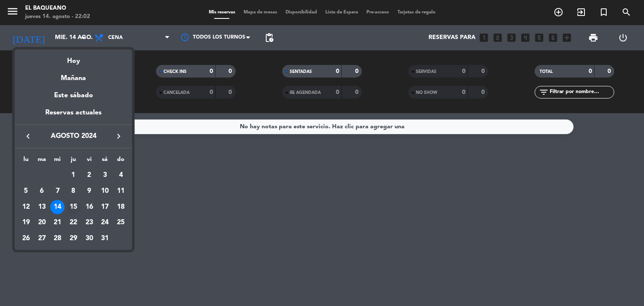 Image resolution: width=644 pixels, height=306 pixels. Describe the element at coordinates (26, 238) in the screenshot. I see `td: 26 de agosto de 2024` at that location.